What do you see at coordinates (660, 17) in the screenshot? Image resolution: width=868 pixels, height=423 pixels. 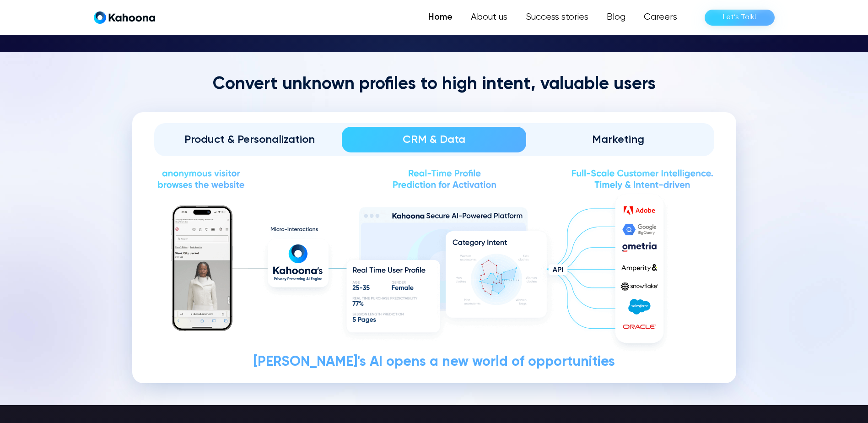 I see `a: Careers` at bounding box center [660, 17].